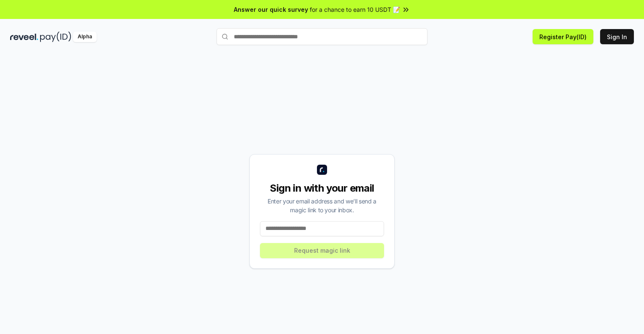 The image size is (644, 334). Describe the element at coordinates (322, 170) in the screenshot. I see `img: logo_small` at that location.